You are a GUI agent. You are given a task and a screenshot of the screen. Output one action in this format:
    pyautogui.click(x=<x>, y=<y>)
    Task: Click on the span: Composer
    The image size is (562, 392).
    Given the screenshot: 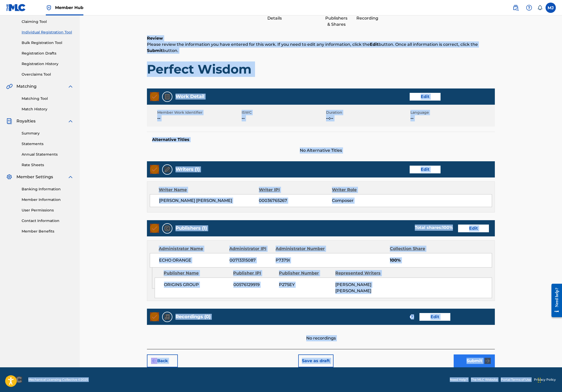 What is the action you would take?
    pyautogui.click(x=365, y=201)
    